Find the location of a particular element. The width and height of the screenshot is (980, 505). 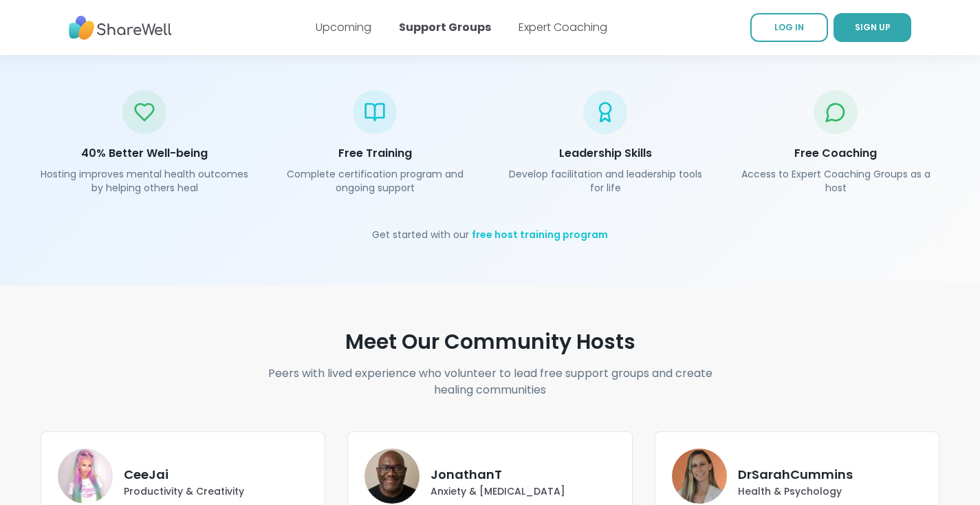

h3: Meet Our Community Hosts is located at coordinates (490, 342).